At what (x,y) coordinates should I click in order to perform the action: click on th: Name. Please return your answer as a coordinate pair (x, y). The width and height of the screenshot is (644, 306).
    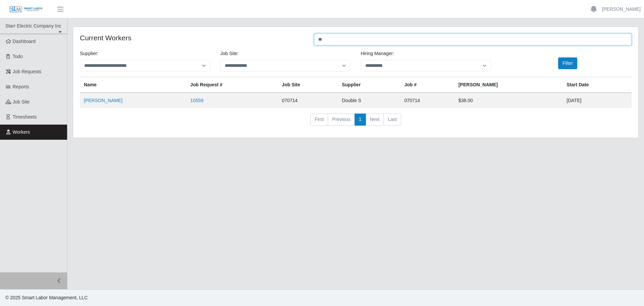
    Looking at the image, I should click on (133, 85).